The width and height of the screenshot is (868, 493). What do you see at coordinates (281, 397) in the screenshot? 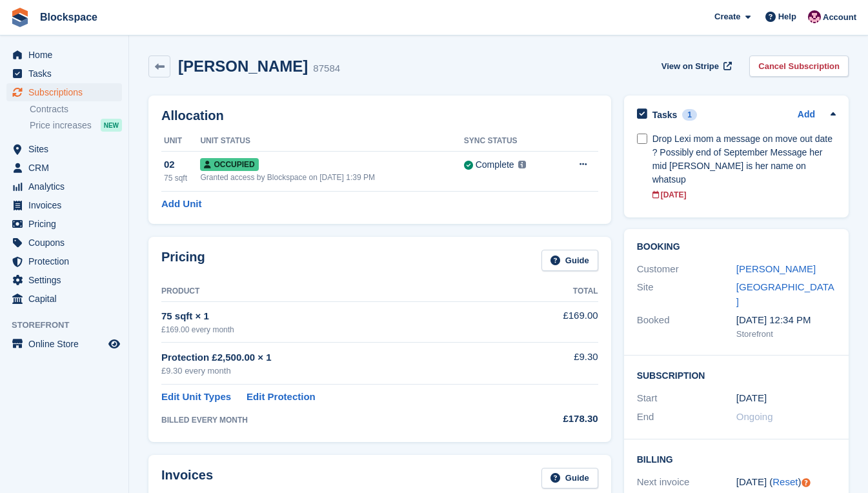
I see `a: Edit Protection` at bounding box center [281, 397].